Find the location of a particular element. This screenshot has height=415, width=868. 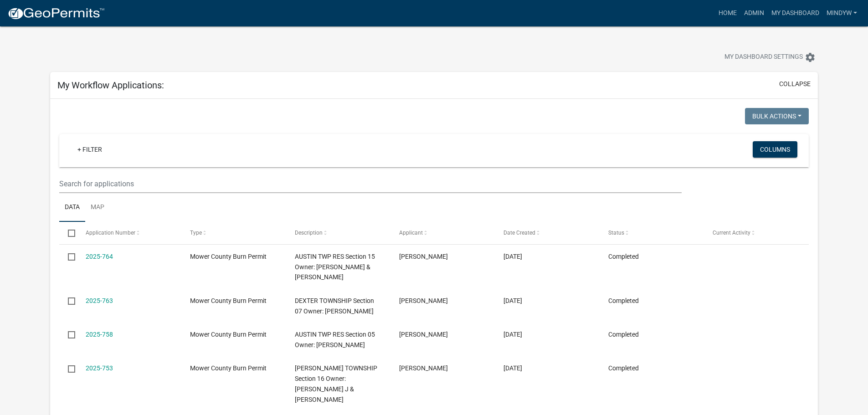

datatable-header-cell: Applicant is located at coordinates (443, 233).